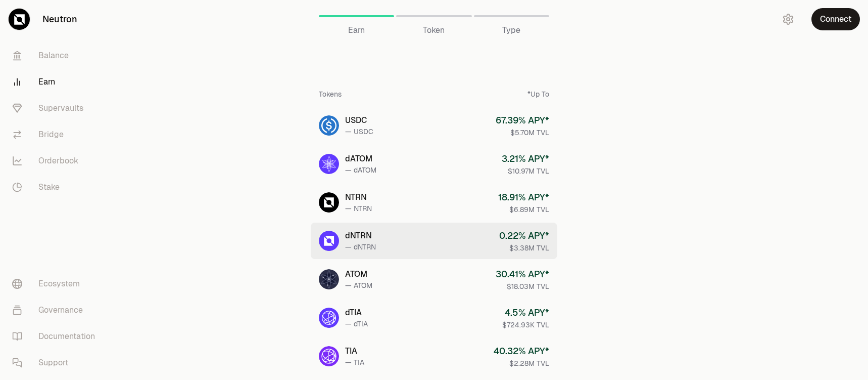 This screenshot has width=868, height=380. I want to click on div: — TIA, so click(355, 362).